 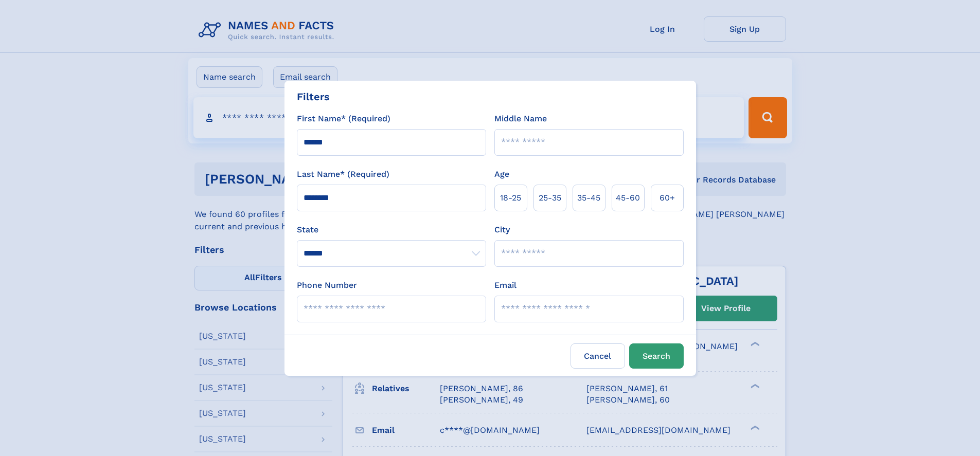 I want to click on label: Cancel, so click(x=598, y=356).